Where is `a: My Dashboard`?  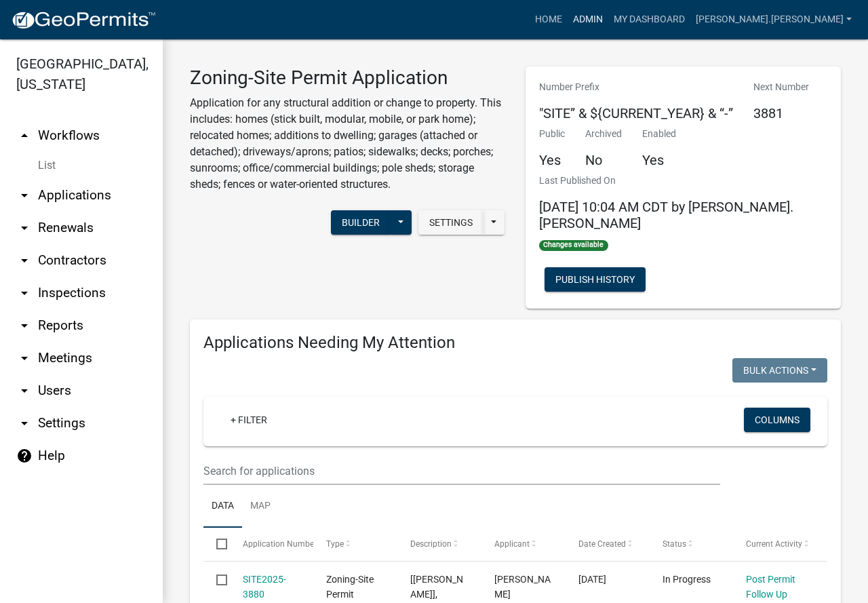
a: My Dashboard is located at coordinates (649, 19).